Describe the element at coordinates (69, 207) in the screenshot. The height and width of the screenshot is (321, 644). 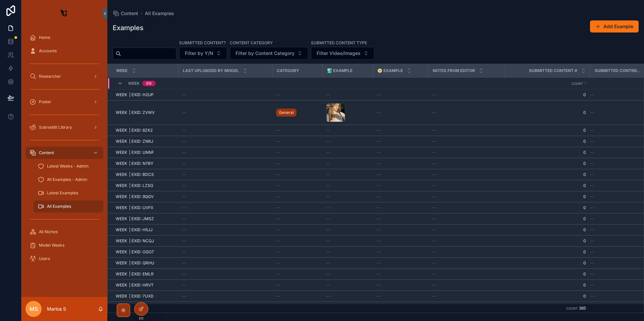
I see `a: All Examples` at that location.